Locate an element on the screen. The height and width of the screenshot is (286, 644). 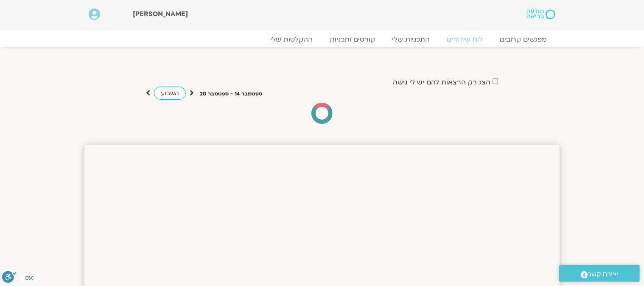
p: ספטמבר 14 - ספטמבר 20 is located at coordinates (231, 94).